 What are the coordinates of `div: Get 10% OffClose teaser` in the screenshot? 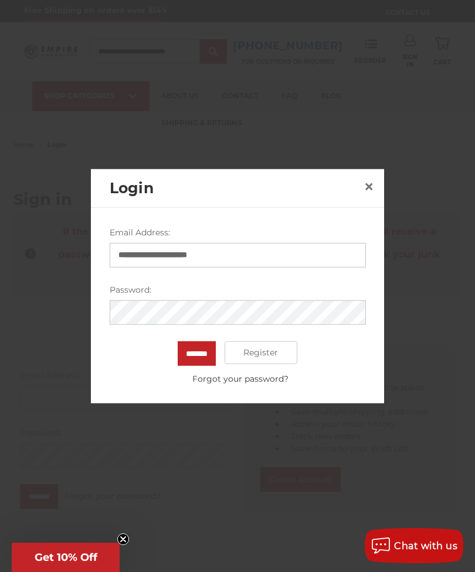 It's located at (66, 558).